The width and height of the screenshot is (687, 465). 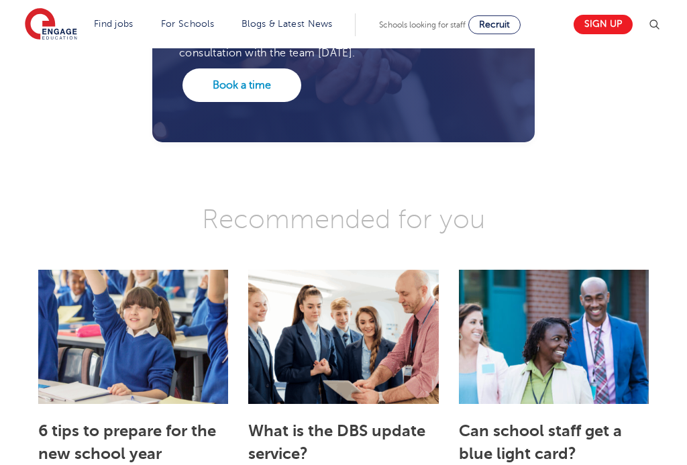 I want to click on a: 6 tips to prepare for the new school year, so click(x=127, y=442).